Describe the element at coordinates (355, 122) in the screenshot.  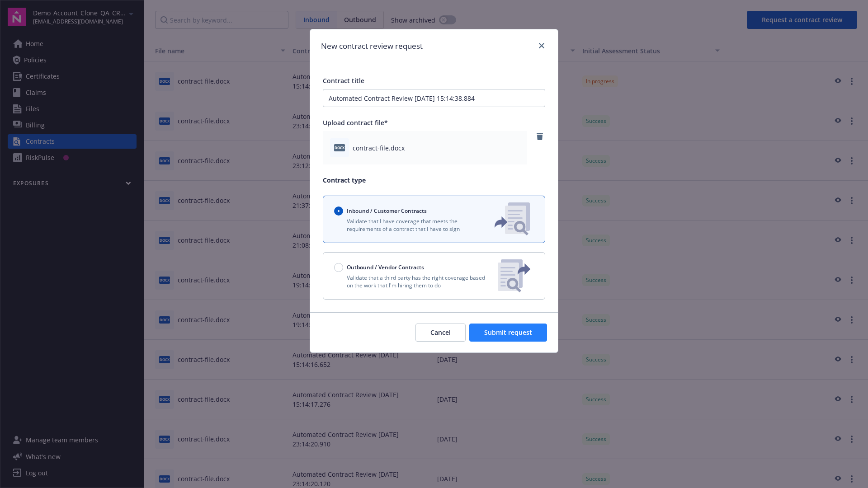
I see `span: Upload contract file*` at that location.